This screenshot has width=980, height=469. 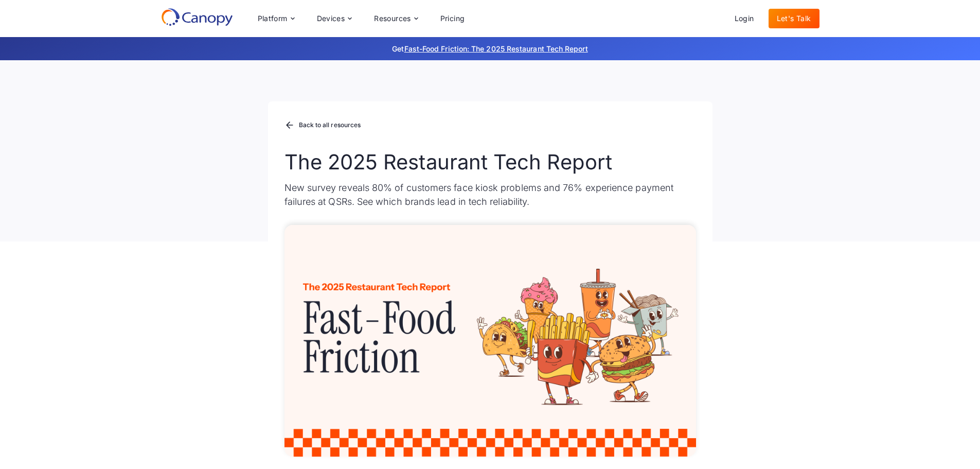 What do you see at coordinates (330, 125) in the screenshot?
I see `div: Back to all resources` at bounding box center [330, 125].